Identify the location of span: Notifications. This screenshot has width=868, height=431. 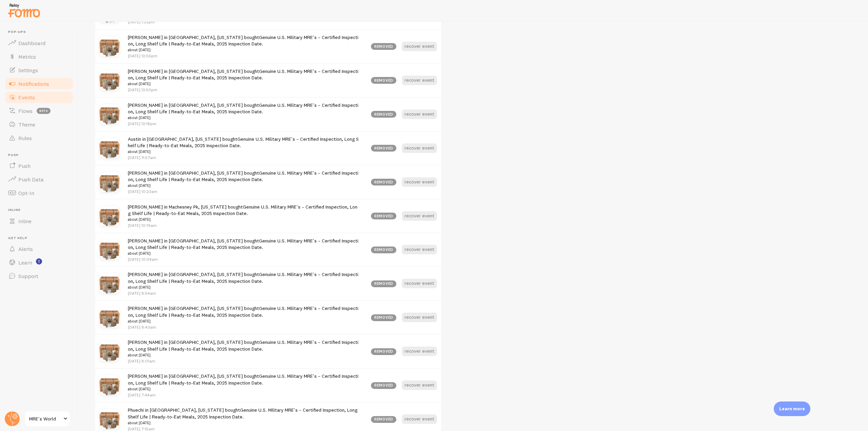
(34, 84).